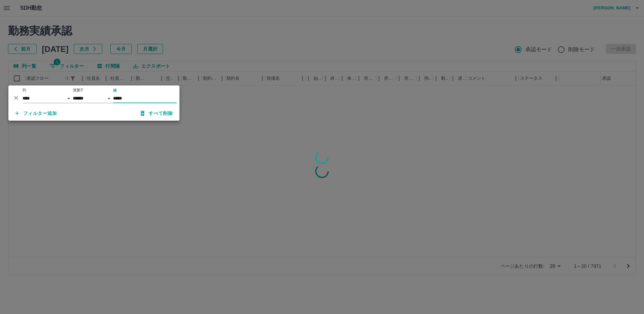 Image resolution: width=644 pixels, height=314 pixels. I want to click on button: すべて削除, so click(157, 113).